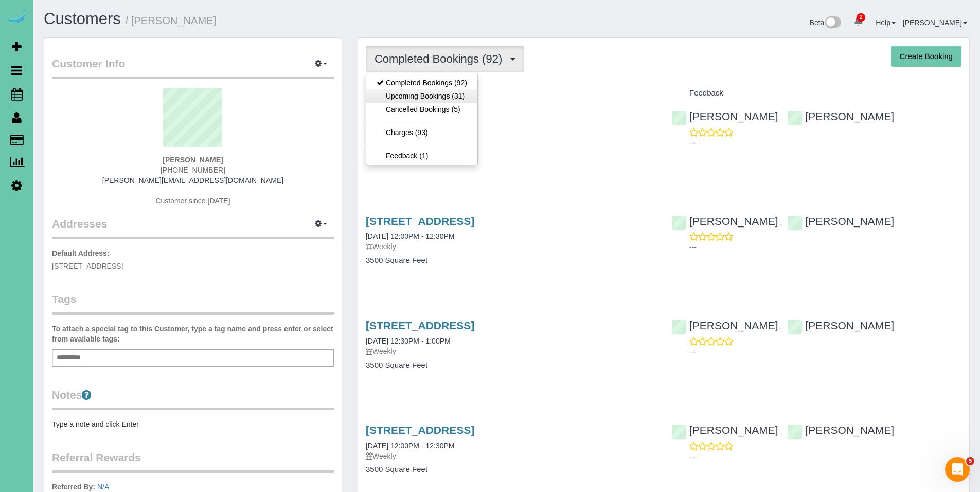  I want to click on a: Beta, so click(825, 23).